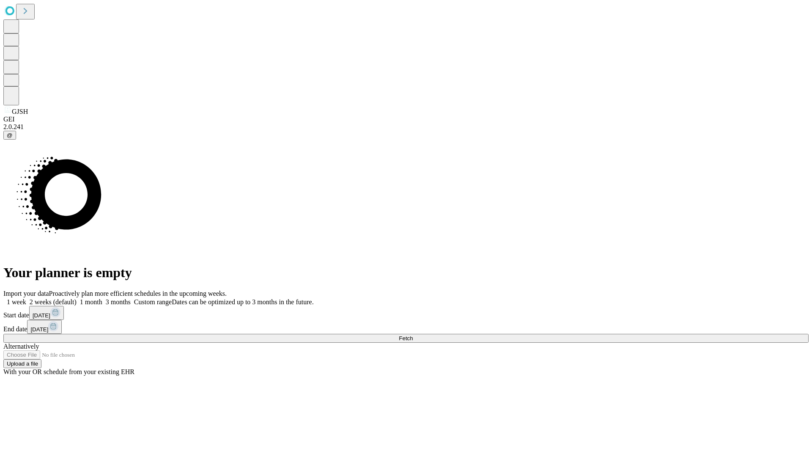 The image size is (812, 457). What do you see at coordinates (406, 272) in the screenshot?
I see `h1: Your planner is empty` at bounding box center [406, 272].